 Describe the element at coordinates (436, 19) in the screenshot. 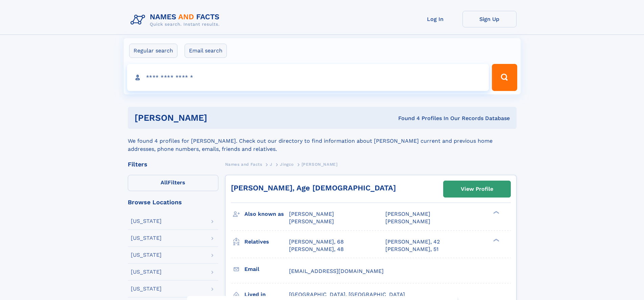

I see `a: Log In` at that location.